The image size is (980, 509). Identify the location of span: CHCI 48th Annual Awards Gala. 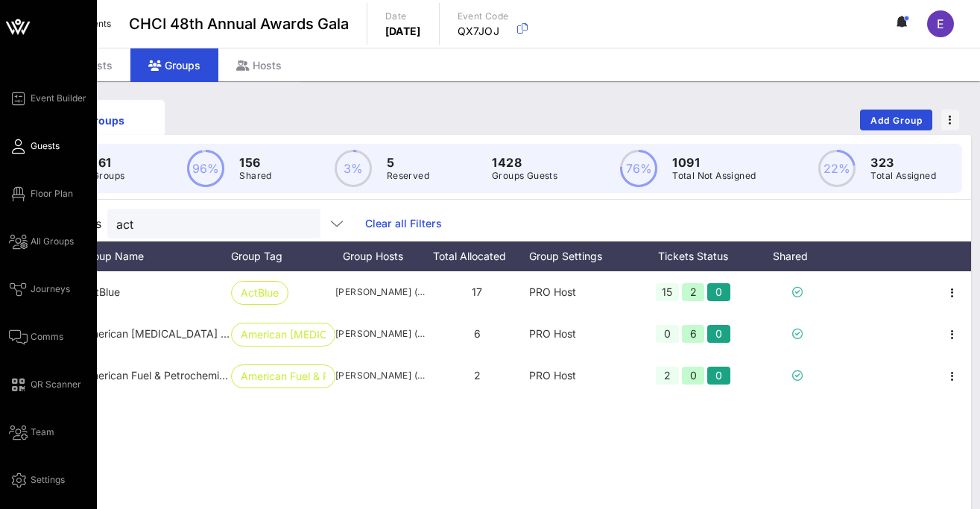
(238, 23).